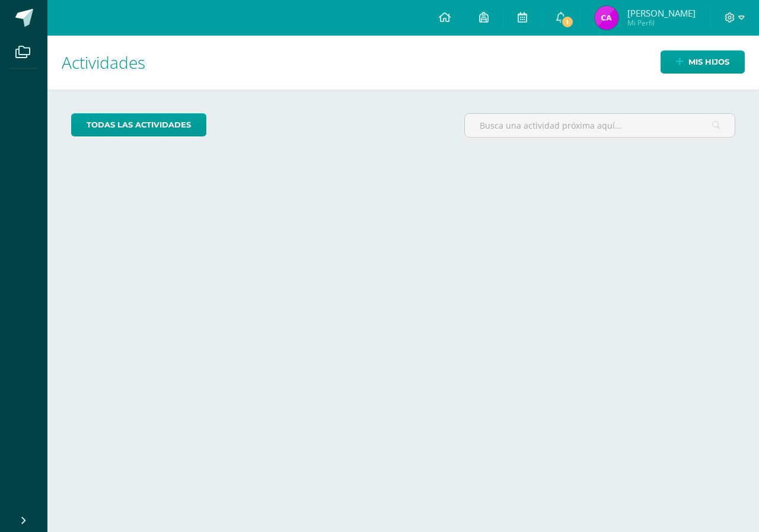 The height and width of the screenshot is (532, 759). Describe the element at coordinates (568, 22) in the screenshot. I see `span: 1` at that location.